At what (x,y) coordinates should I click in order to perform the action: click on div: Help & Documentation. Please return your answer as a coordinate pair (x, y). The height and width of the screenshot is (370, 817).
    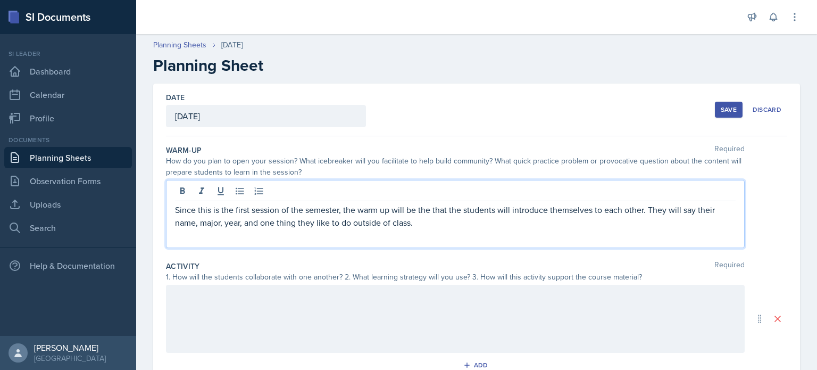
    Looking at the image, I should click on (68, 266).